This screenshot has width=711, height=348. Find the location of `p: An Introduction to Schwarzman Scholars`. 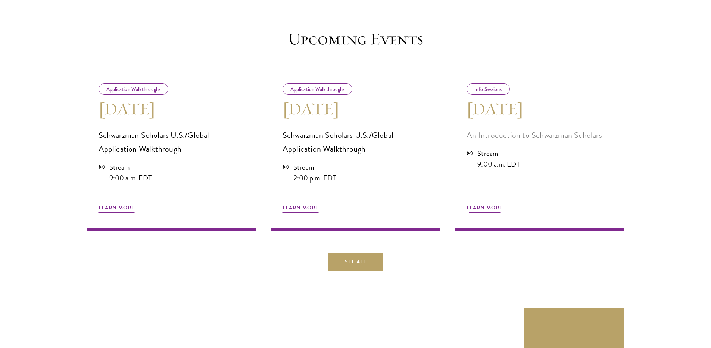

p: An Introduction to Schwarzman Scholars is located at coordinates (539, 135).